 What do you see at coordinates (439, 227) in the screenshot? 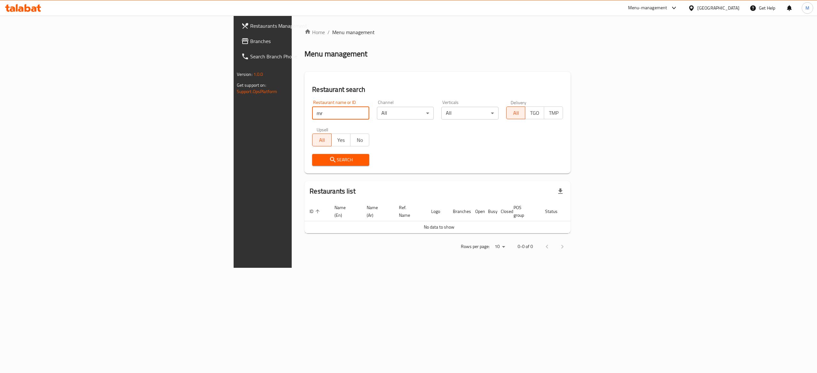
I see `span: No data to show` at bounding box center [439, 227].